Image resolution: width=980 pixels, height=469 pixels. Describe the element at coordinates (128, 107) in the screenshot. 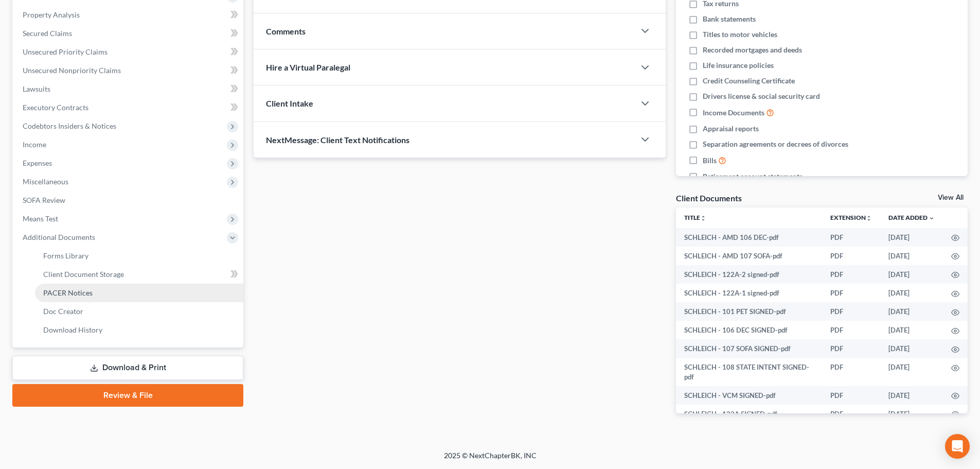

I see `a: Executory Contracts` at that location.